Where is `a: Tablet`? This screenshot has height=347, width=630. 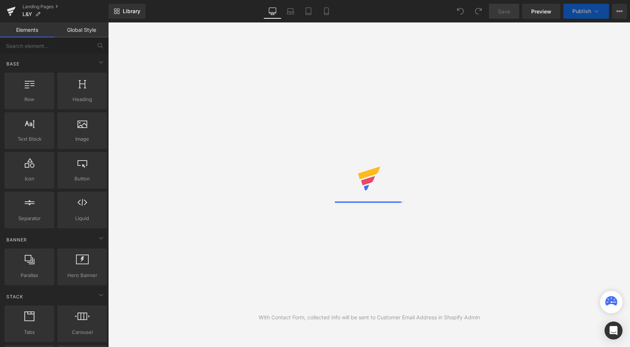 a: Tablet is located at coordinates (308, 11).